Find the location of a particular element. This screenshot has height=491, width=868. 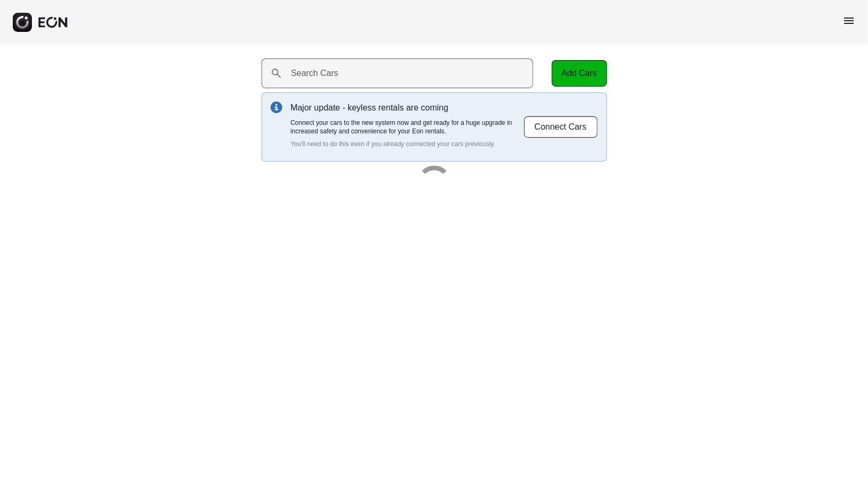

button: Connect Cars is located at coordinates (561, 127).